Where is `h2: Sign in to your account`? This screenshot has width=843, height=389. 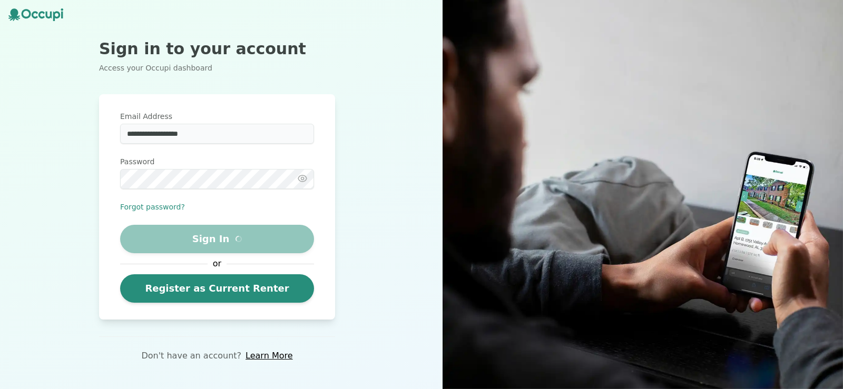 h2: Sign in to your account is located at coordinates (217, 49).